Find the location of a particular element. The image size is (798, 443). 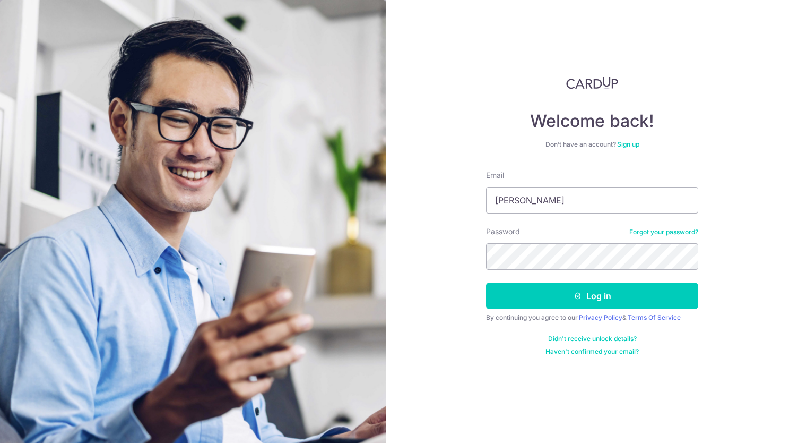

button: Log in is located at coordinates (592, 296).